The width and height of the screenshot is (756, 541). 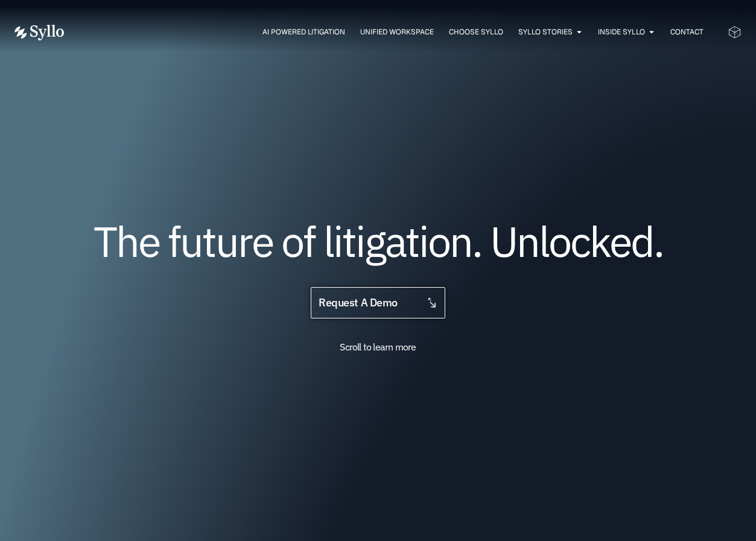 What do you see at coordinates (546, 32) in the screenshot?
I see `a: Syllo Stories` at bounding box center [546, 32].